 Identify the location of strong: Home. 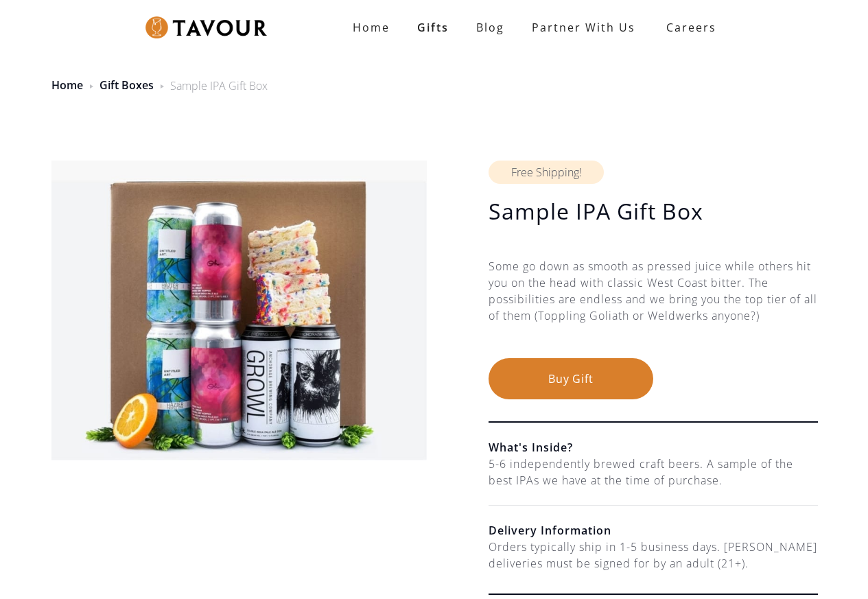
(371, 27).